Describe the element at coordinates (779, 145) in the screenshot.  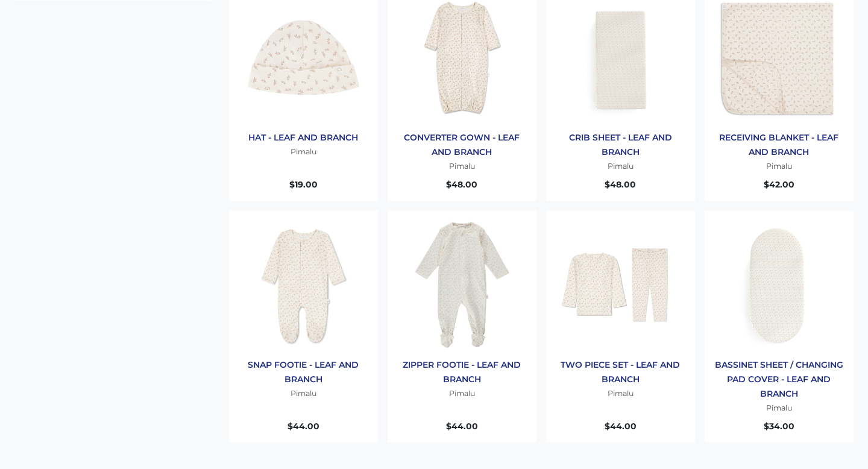
I see `div: RECEIVING BLANKET - LEAF AND BRANCH` at that location.